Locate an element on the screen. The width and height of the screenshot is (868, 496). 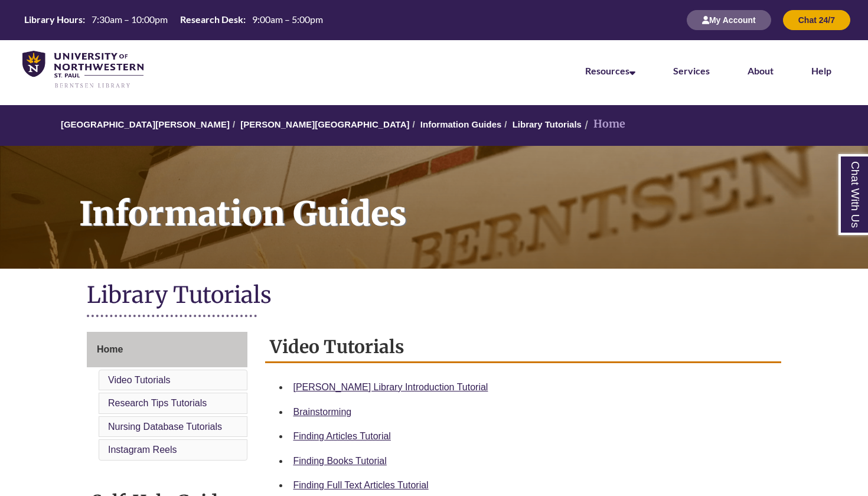
h1: Information Guides is located at coordinates (467, 200).